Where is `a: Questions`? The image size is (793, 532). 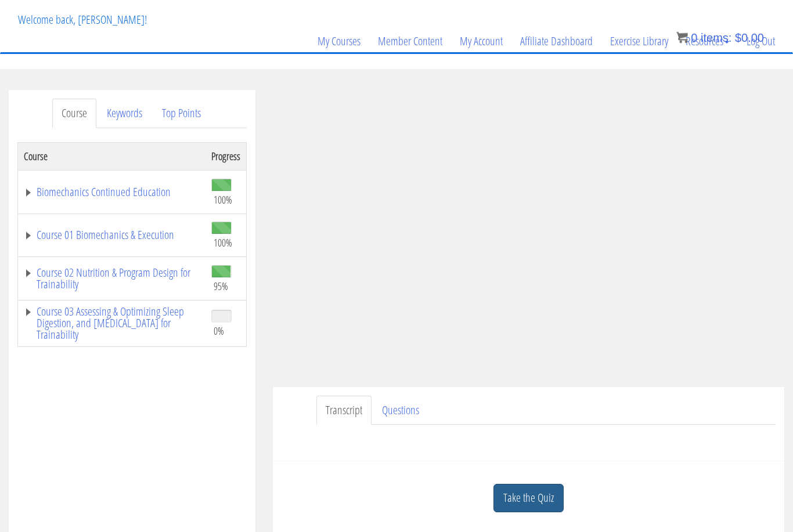
a: Questions is located at coordinates (401, 411).